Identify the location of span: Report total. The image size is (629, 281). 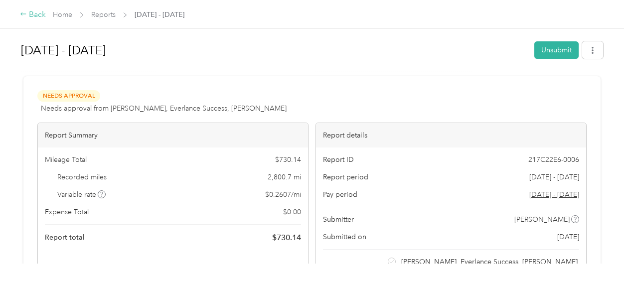
(65, 237).